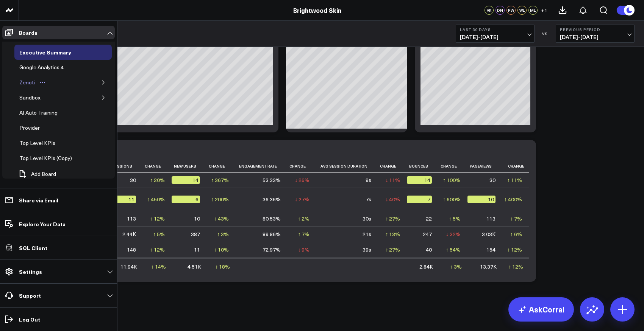 The width and height of the screenshot is (644, 331). I want to click on div: 3.03K, so click(489, 234).